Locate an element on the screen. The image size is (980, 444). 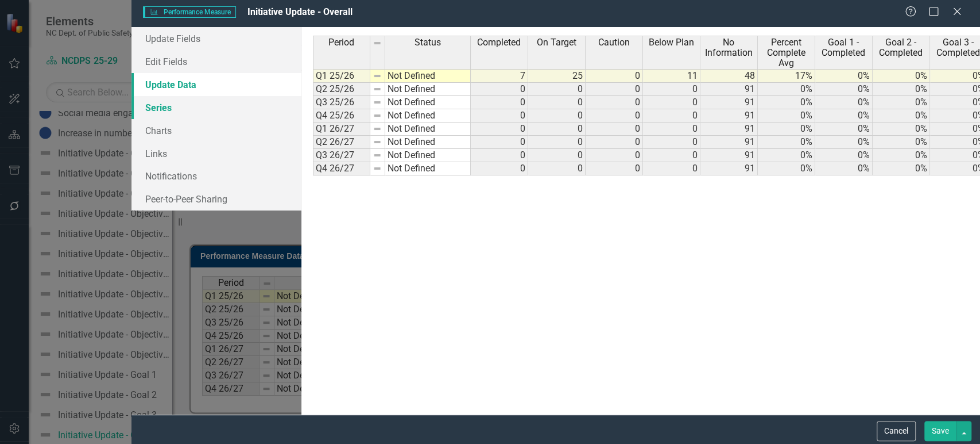
span: Below Plan is located at coordinates (671, 43).